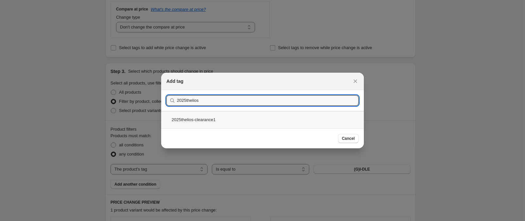 The width and height of the screenshot is (525, 221). What do you see at coordinates (348, 138) in the screenshot?
I see `button: Cancel` at bounding box center [348, 138].